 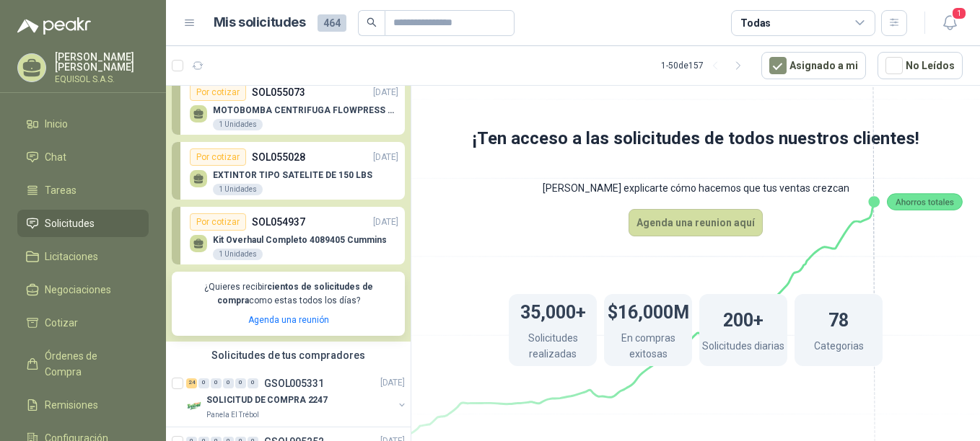 I want to click on h1: 200+, so click(x=744, y=319).